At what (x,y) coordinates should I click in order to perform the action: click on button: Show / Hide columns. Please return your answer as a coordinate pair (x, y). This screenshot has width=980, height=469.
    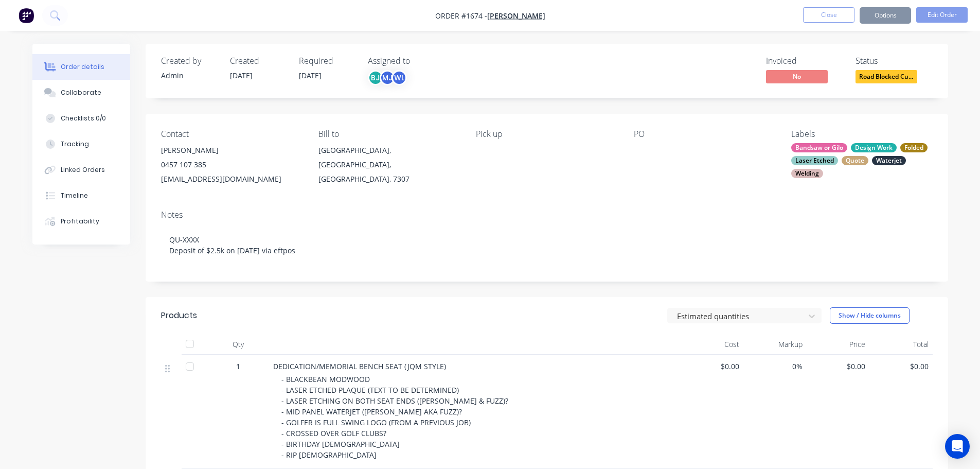
    Looking at the image, I should click on (870, 315).